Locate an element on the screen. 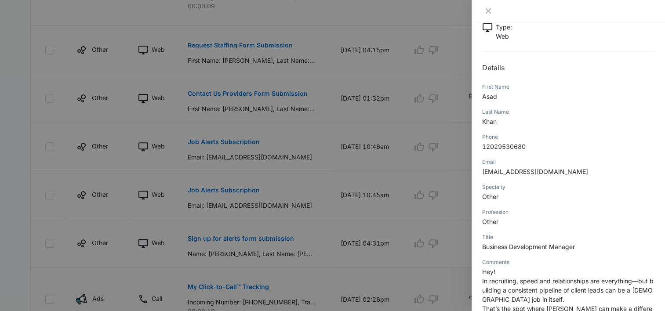 This screenshot has width=665, height=311. div: Email is located at coordinates (568, 162).